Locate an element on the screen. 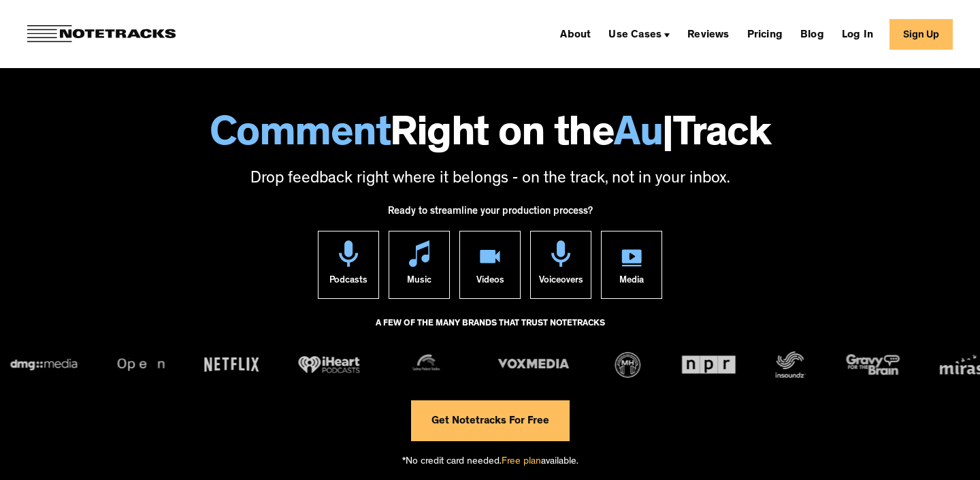 This screenshot has height=480, width=980. a: Music is located at coordinates (419, 265).